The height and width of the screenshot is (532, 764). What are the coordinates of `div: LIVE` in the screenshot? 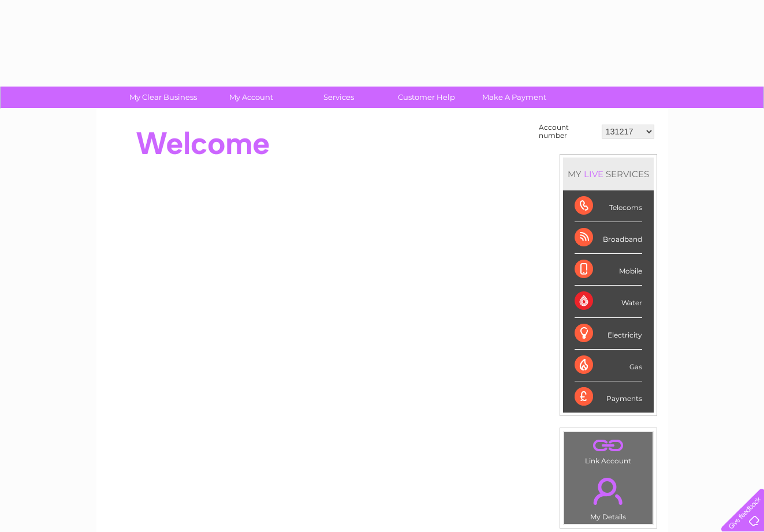 It's located at (594, 174).